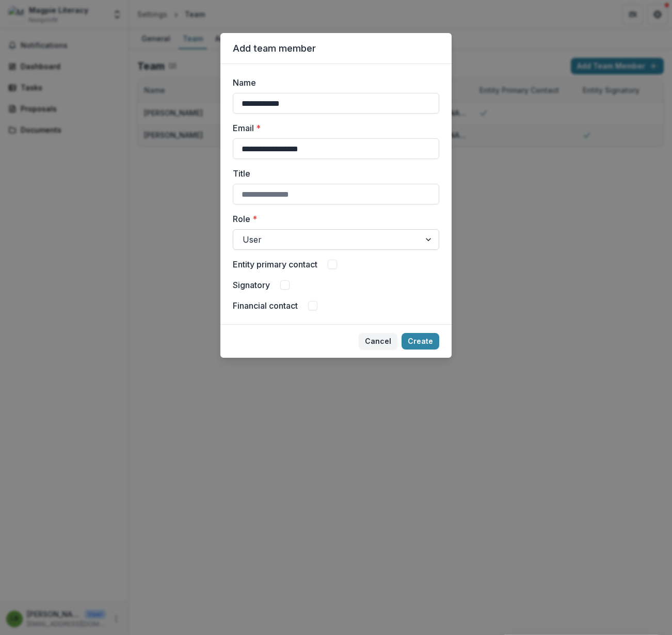 The height and width of the screenshot is (635, 672). What do you see at coordinates (275, 264) in the screenshot?
I see `label: Entity primary contact` at bounding box center [275, 264].